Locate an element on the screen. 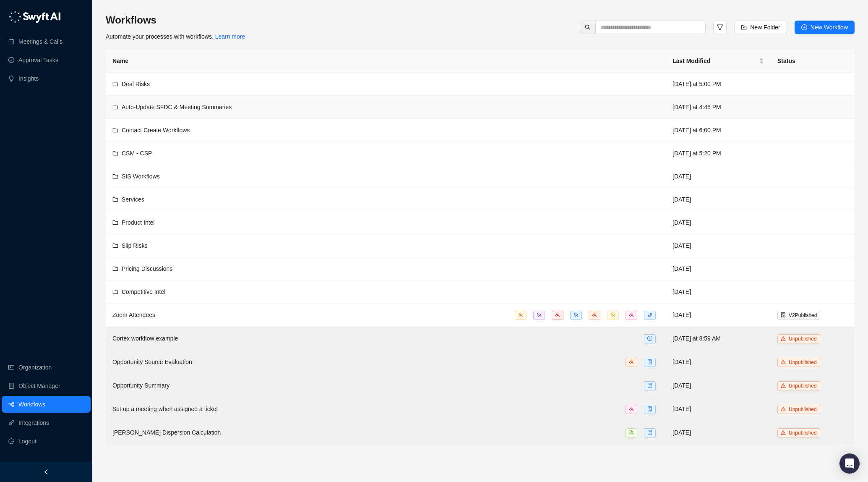  span: SIS Workflows is located at coordinates (141, 176).